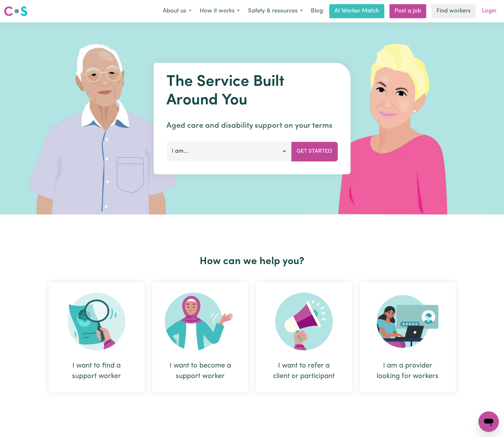  What do you see at coordinates (200, 321) in the screenshot?
I see `img: Become Worker` at bounding box center [200, 321].